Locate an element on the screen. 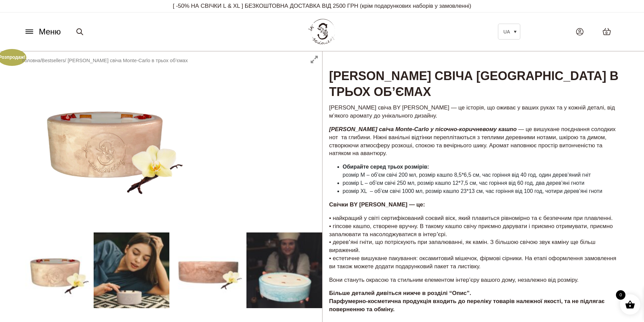 This screenshot has height=322, width=644. button: Меню is located at coordinates (42, 32).